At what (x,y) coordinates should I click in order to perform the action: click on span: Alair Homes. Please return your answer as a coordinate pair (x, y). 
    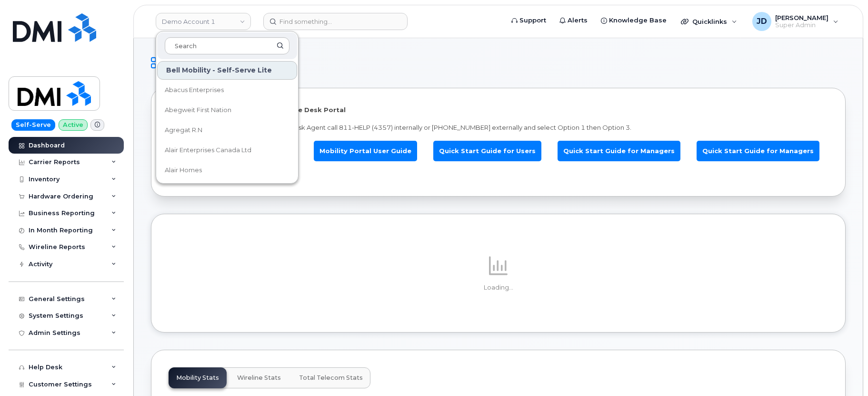
    Looking at the image, I should click on (183, 171).